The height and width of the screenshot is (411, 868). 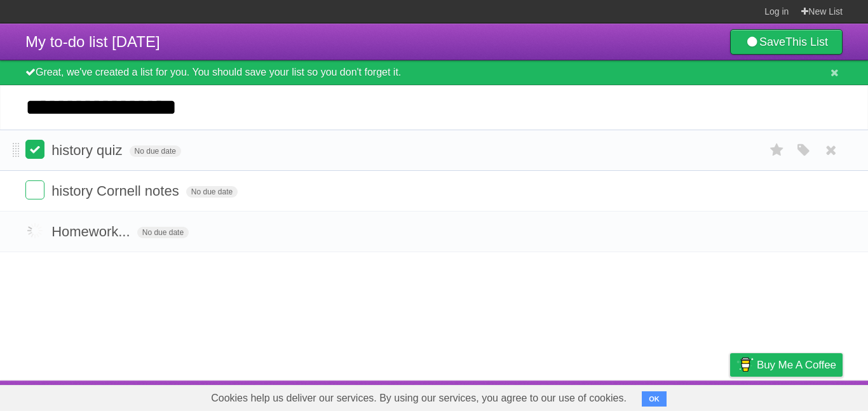 What do you see at coordinates (117, 190) in the screenshot?
I see `span: history Cornell notes` at bounding box center [117, 190].